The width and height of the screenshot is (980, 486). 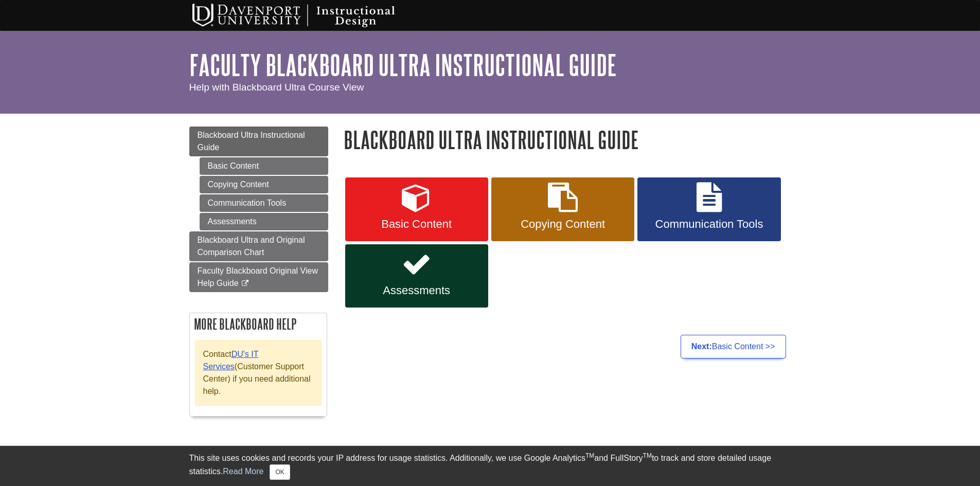 I want to click on a: Faculty Blackboard Original View Help Guide, so click(x=258, y=277).